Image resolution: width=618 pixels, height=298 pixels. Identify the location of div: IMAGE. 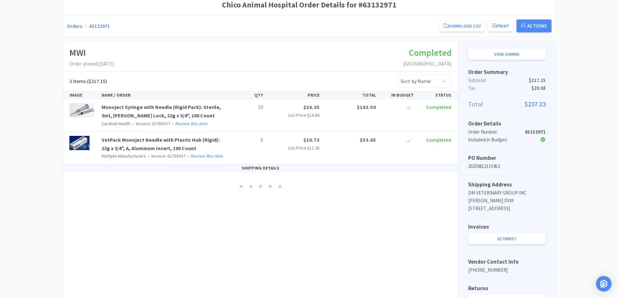
(83, 95).